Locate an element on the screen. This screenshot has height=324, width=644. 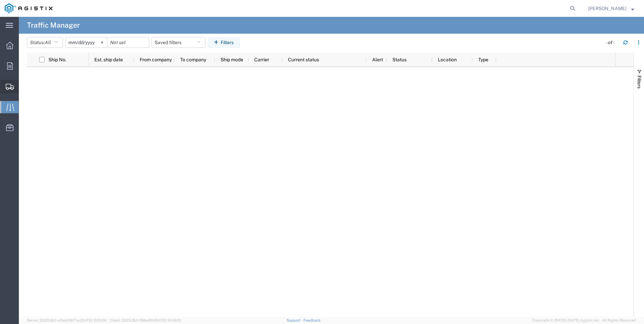
span: To company is located at coordinates (193, 60).